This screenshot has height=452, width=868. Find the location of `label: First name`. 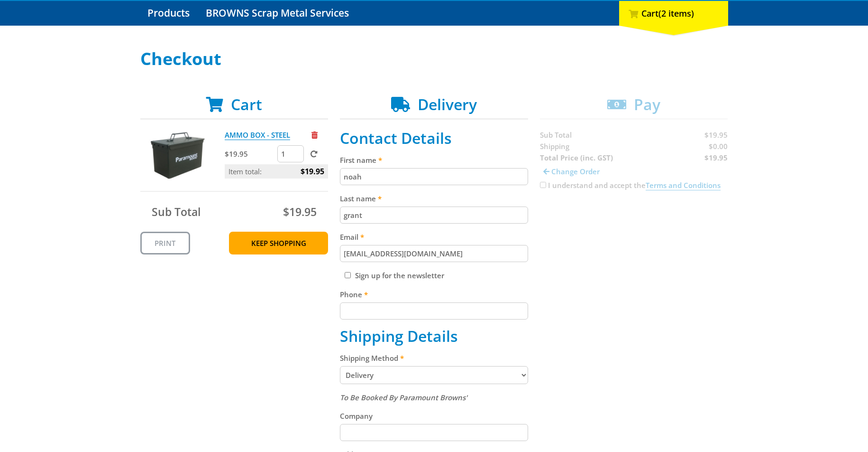

label: First name is located at coordinates (434, 160).